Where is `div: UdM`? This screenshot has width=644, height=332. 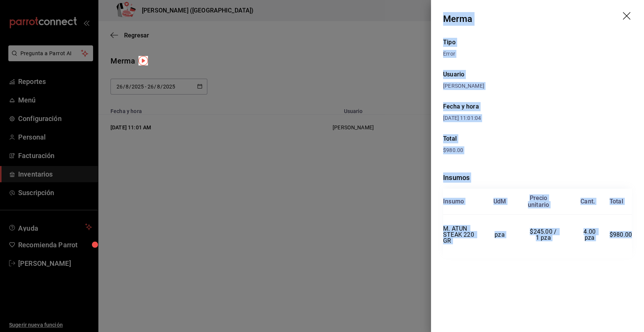 div: UdM is located at coordinates (499, 202).